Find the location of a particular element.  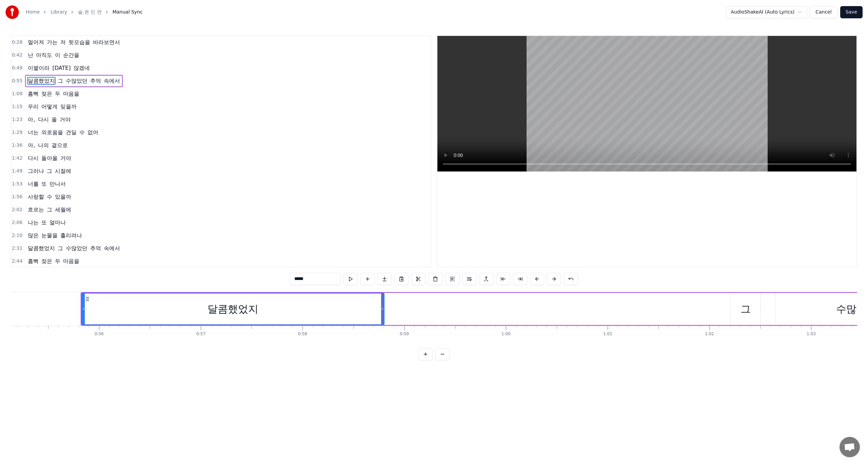

span: 잊을까 is located at coordinates (68, 106).